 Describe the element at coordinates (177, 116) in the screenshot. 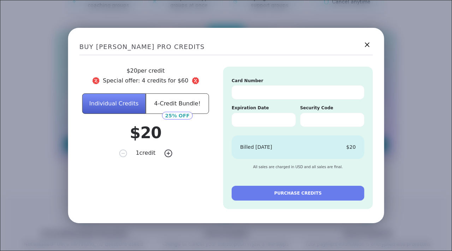

I see `div: 25% OFF` at that location.